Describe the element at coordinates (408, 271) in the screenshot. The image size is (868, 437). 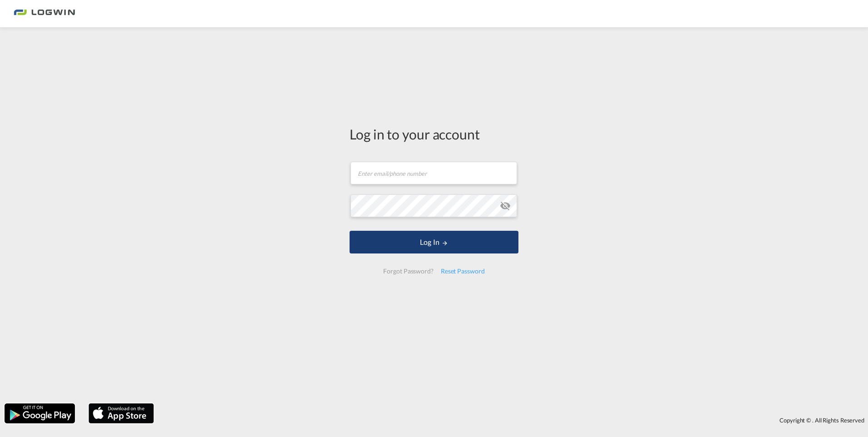
I see `div: Forgot Password?` at that location.